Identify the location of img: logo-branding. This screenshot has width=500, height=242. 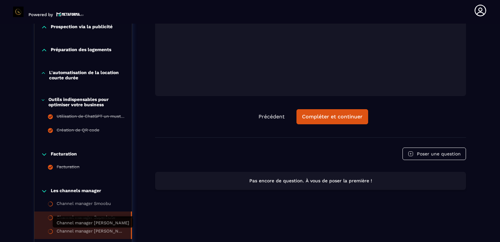
(18, 12).